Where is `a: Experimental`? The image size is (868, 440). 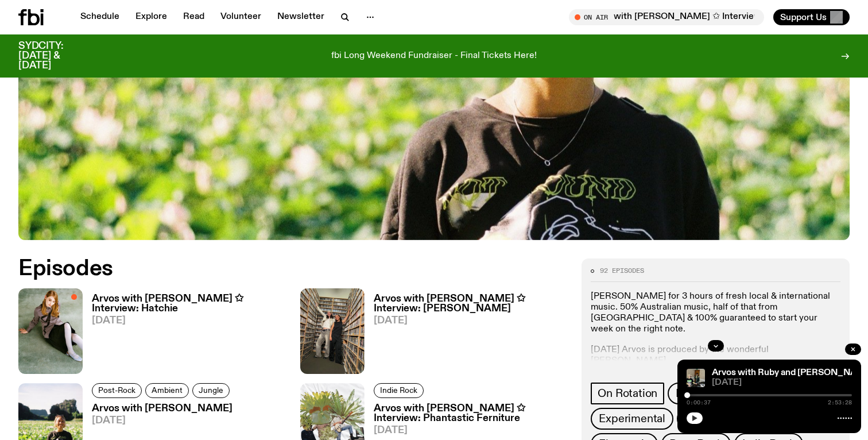
a: Experimental is located at coordinates (632, 419).